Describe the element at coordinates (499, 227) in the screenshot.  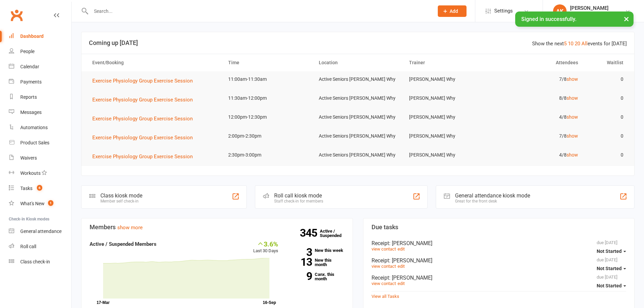
I see `h3: Due tasks` at that location.